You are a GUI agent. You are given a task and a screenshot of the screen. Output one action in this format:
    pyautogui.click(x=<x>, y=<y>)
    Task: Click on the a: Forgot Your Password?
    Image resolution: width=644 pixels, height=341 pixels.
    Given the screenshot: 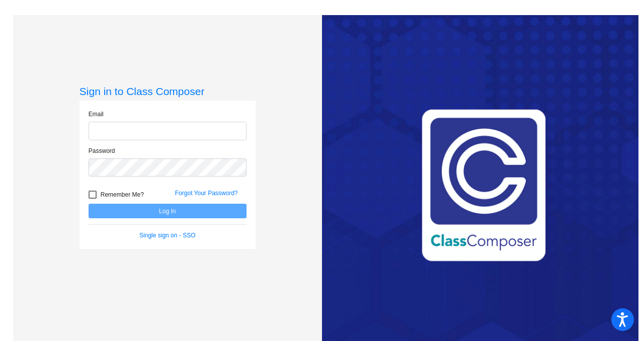 What is the action you would take?
    pyautogui.click(x=206, y=193)
    